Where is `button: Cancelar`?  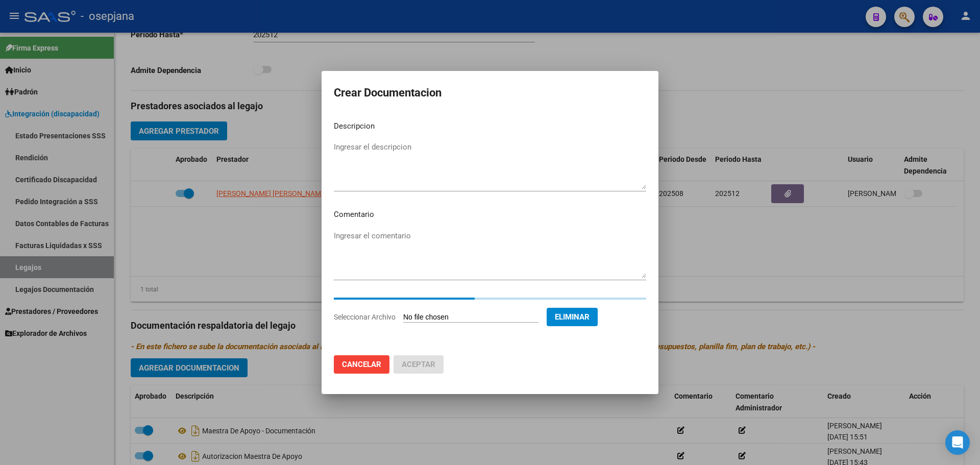 button: Cancelar is located at coordinates (361, 364).